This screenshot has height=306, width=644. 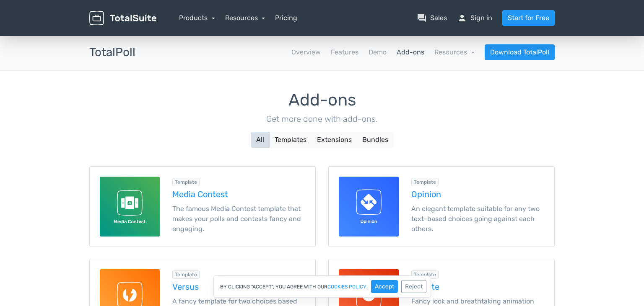 What do you see at coordinates (290, 140) in the screenshot?
I see `button: Templates` at bounding box center [290, 140].